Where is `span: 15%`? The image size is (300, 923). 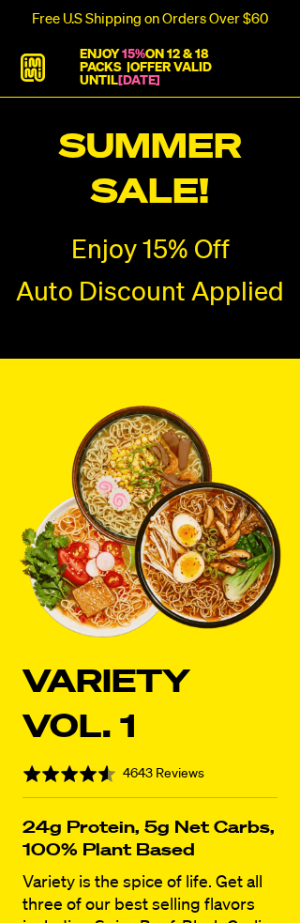
span: 15% is located at coordinates (133, 54).